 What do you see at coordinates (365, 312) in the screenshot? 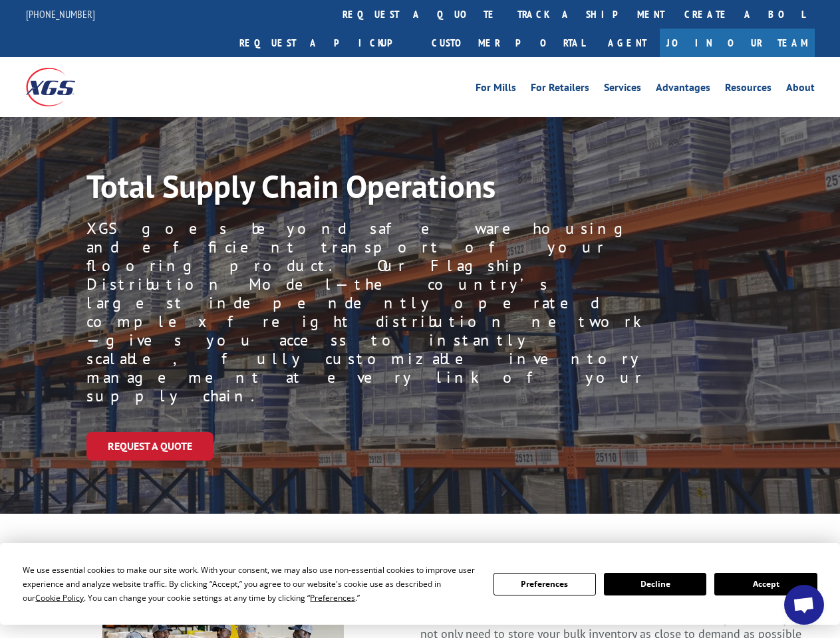
I see `p: XGS goes beyond safe warehousing and efficient transport of your flooring product. Our Flagship D...` at bounding box center [365, 312].